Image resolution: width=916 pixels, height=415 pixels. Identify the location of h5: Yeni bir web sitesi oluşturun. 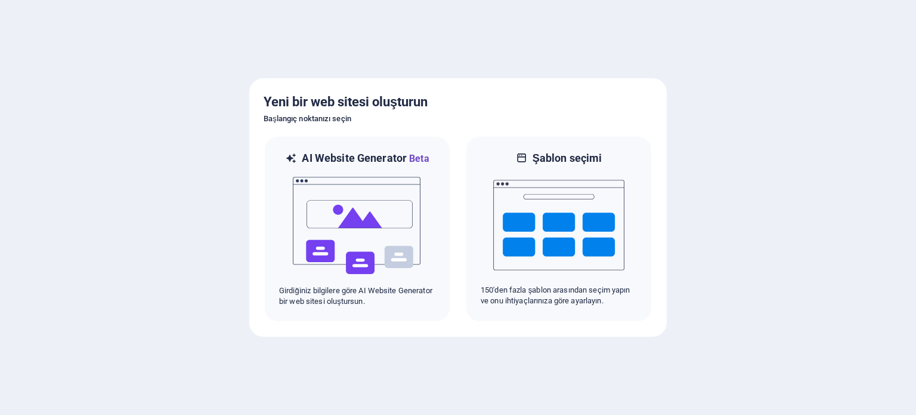
(458, 102).